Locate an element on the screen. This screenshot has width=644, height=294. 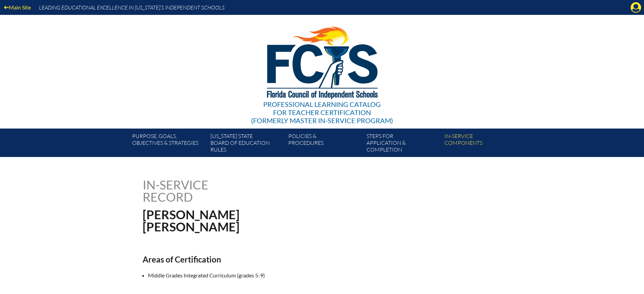
a: Main Site is located at coordinates (17, 7).